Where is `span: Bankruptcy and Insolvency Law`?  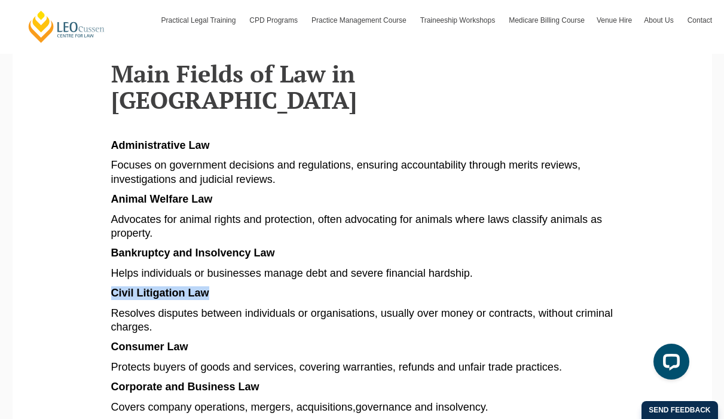 span: Bankruptcy and Insolvency Law is located at coordinates (193, 253).